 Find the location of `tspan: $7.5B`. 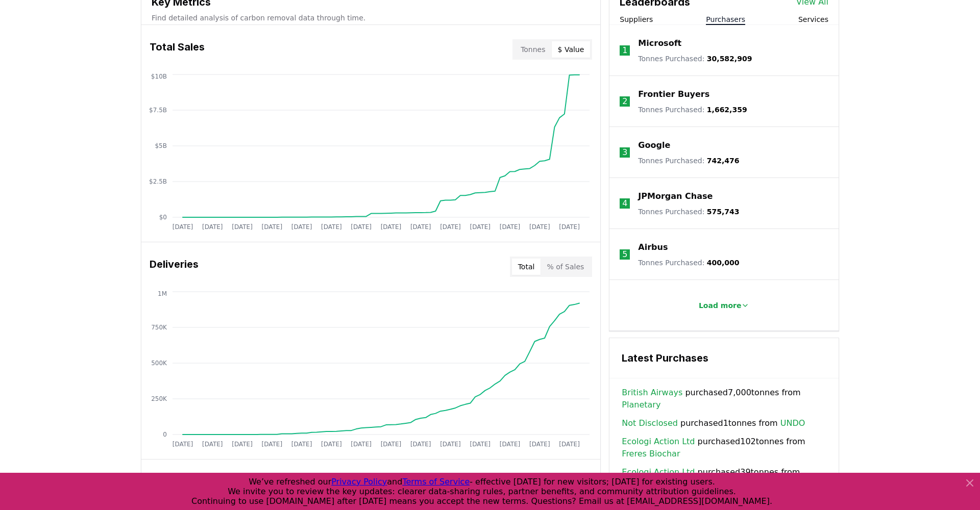

tspan: $7.5B is located at coordinates (158, 110).